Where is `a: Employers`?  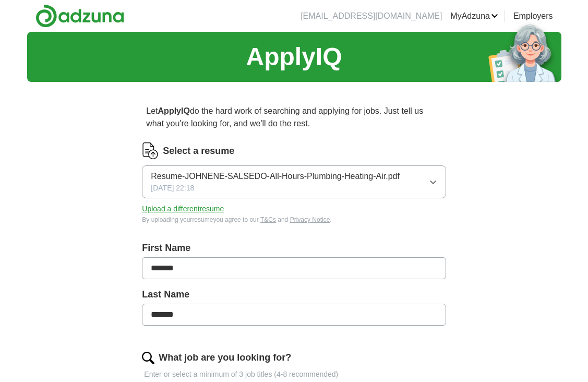
a: Employers is located at coordinates (534, 16).